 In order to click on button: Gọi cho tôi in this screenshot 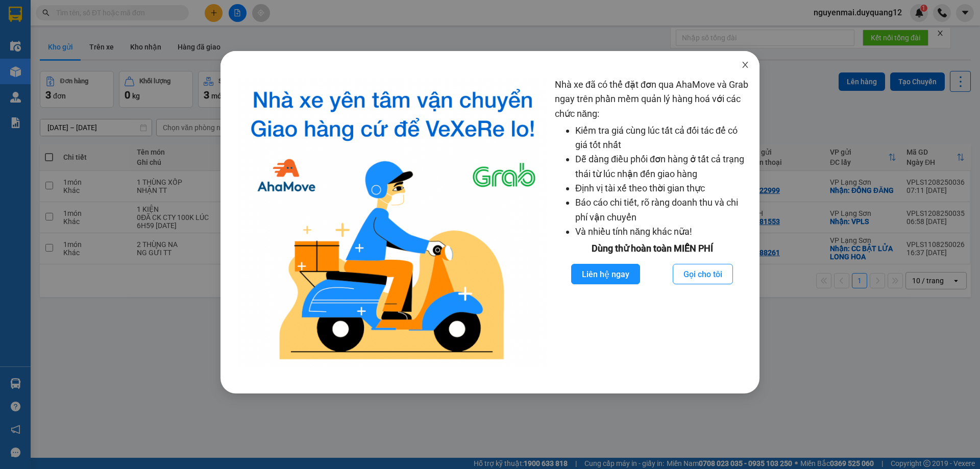, I will do `click(702, 274)`.